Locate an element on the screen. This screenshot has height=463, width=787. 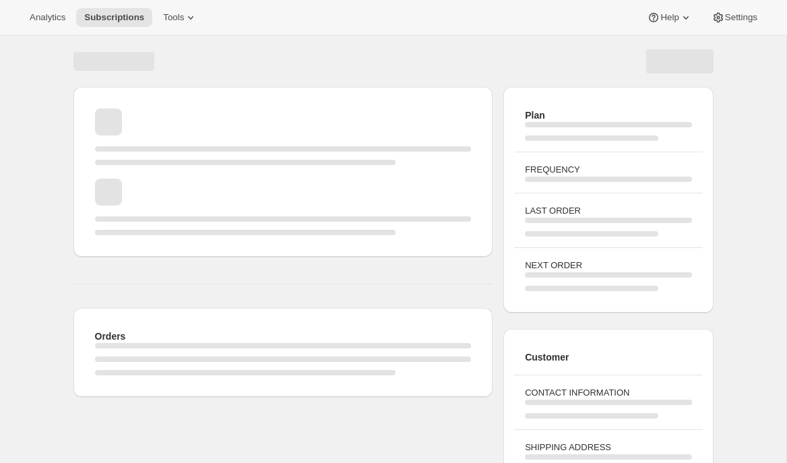
button: Subscriptions is located at coordinates (114, 18).